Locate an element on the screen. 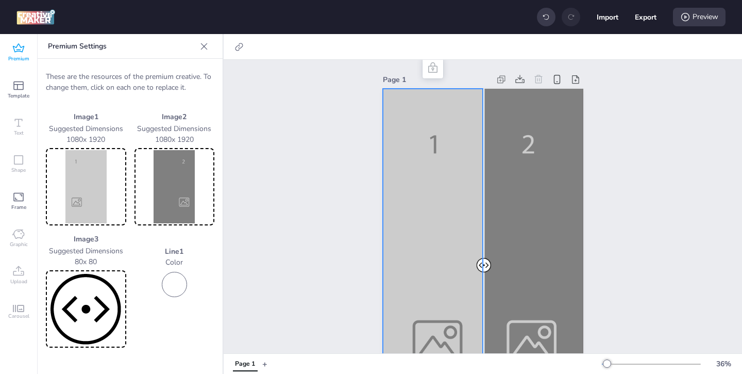  button: Import is located at coordinates (608, 17).